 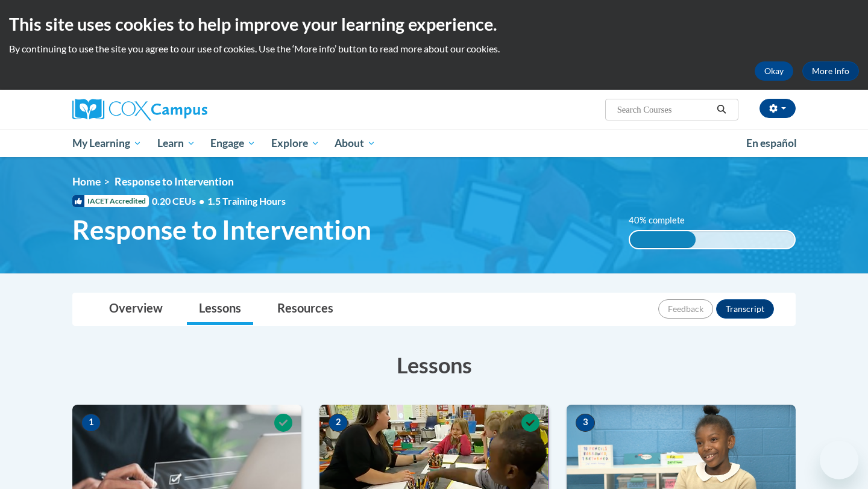 What do you see at coordinates (110, 202) in the screenshot?
I see `span: IACET Accredited` at bounding box center [110, 202].